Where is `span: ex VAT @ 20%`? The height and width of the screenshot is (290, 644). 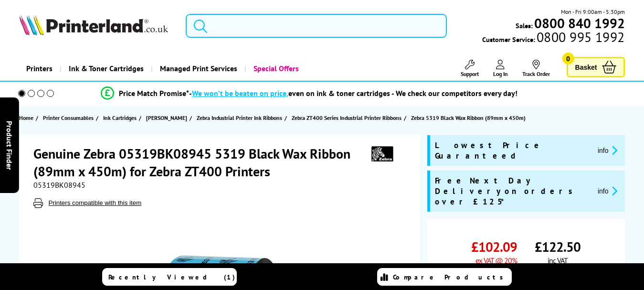 span: ex VAT @ 20% is located at coordinates (496, 260).